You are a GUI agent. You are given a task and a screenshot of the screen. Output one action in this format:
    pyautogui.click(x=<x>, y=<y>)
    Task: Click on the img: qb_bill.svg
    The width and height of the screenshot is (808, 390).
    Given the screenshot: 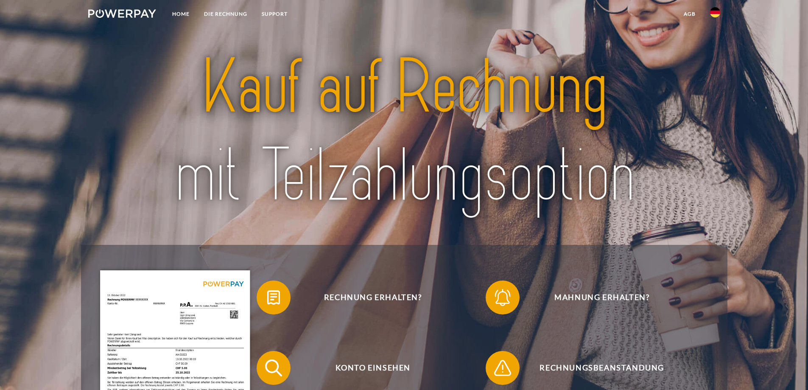 What is the action you would take?
    pyautogui.click(x=274, y=297)
    